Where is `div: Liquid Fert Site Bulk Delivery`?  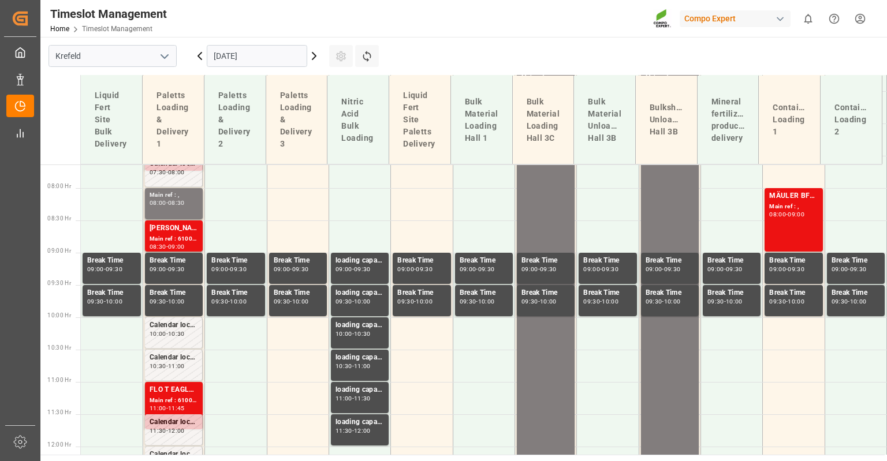 div: Liquid Fert Site Bulk Delivery is located at coordinates (111, 120).